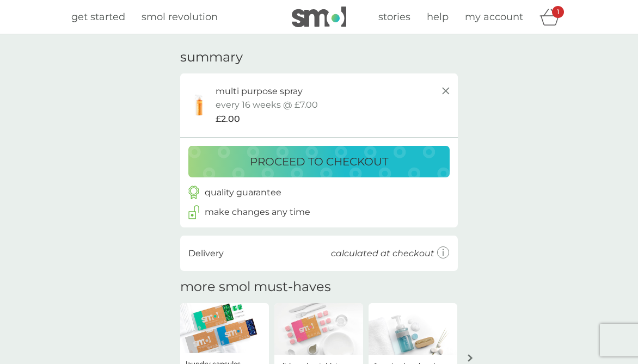  What do you see at coordinates (383, 254) in the screenshot?
I see `p: calculated at checkout` at bounding box center [383, 254].